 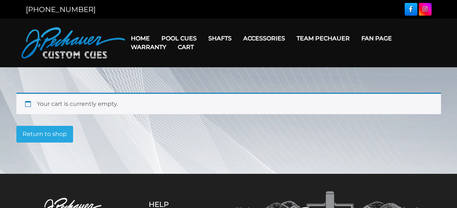 I want to click on a: Team Pechauer, so click(x=323, y=38).